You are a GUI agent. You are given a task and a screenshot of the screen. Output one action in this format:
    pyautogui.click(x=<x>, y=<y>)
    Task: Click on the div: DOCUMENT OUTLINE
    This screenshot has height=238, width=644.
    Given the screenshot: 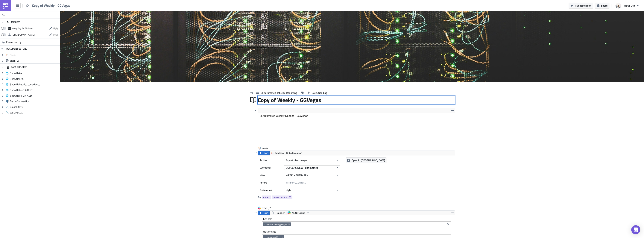 What is the action you would take?
    pyautogui.click(x=16, y=49)
    